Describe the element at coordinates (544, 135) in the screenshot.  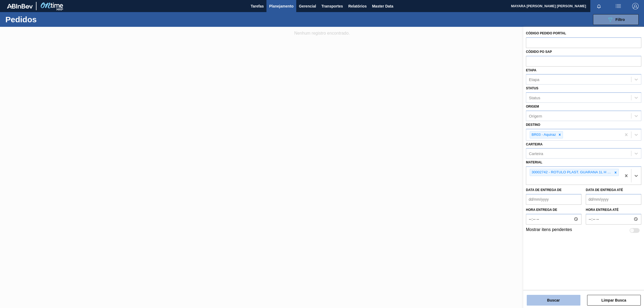
I see `div: BR03 - Aquiraz` at that location.